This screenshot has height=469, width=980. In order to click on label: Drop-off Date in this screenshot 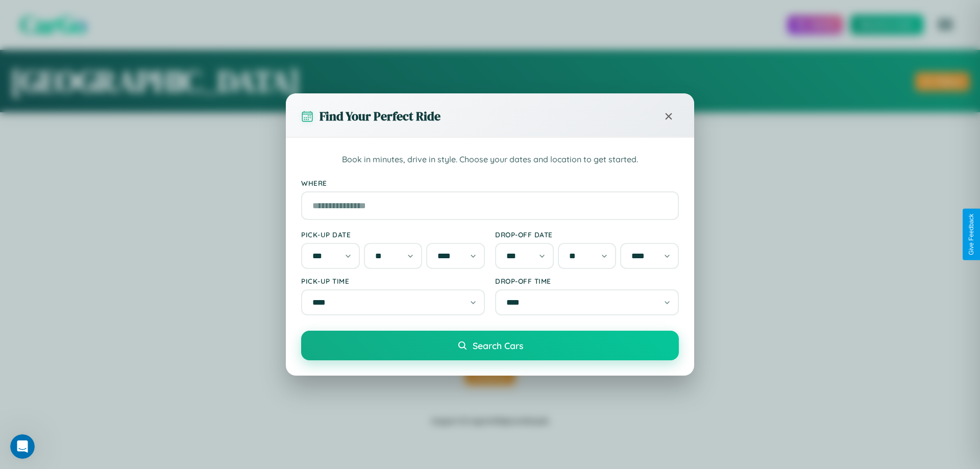, I will do `click(587, 234)`.